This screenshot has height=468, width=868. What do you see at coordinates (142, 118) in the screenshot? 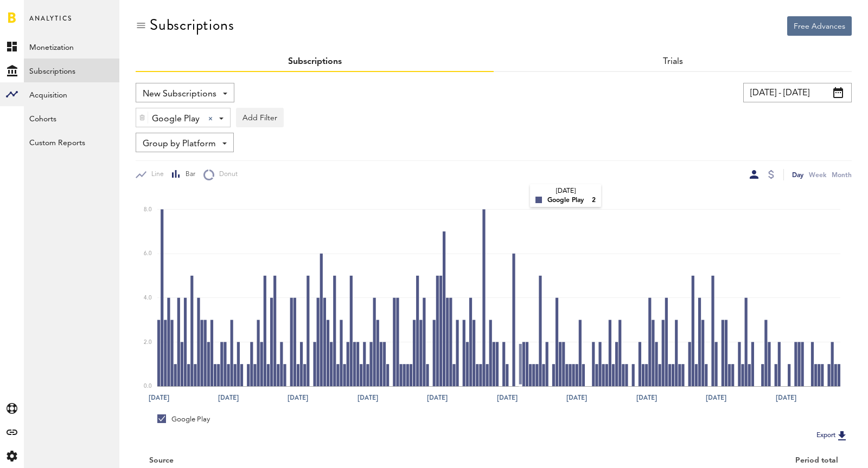
I see `img: trash_awesome_blue.svg` at bounding box center [142, 118].